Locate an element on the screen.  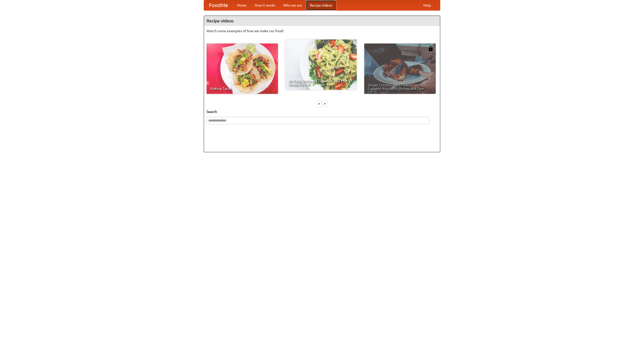
a: Home is located at coordinates (242, 5).